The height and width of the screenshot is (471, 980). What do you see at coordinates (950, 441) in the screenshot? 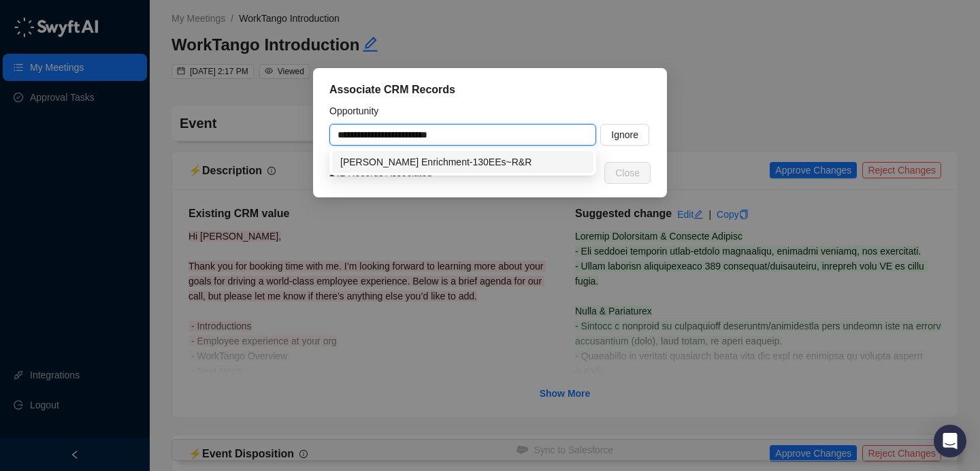
I see `div: Open Intercom Messenger` at bounding box center [950, 441].